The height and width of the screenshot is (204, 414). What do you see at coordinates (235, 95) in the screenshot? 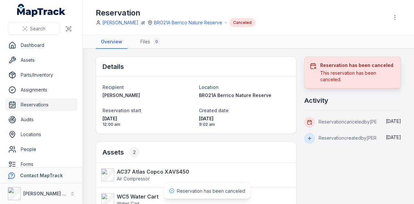
I see `span: BRO21A Berrico Nature Reserve` at bounding box center [235, 95].